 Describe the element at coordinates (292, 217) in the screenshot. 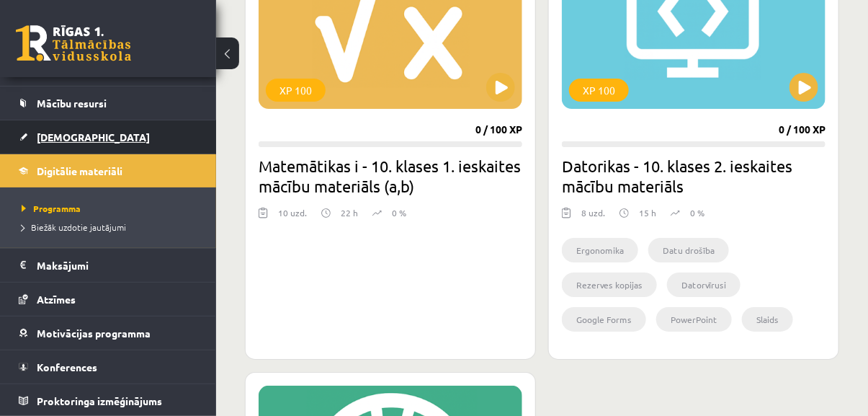

I see `div: 10 uzd.` at that location.